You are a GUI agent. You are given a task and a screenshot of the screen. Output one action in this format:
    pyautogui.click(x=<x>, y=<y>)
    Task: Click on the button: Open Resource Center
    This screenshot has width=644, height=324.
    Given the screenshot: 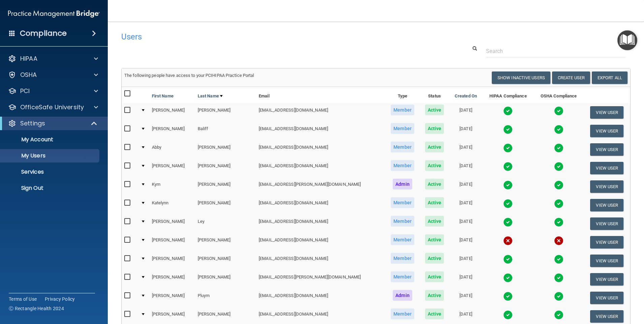 What is the action you would take?
    pyautogui.click(x=627, y=40)
    